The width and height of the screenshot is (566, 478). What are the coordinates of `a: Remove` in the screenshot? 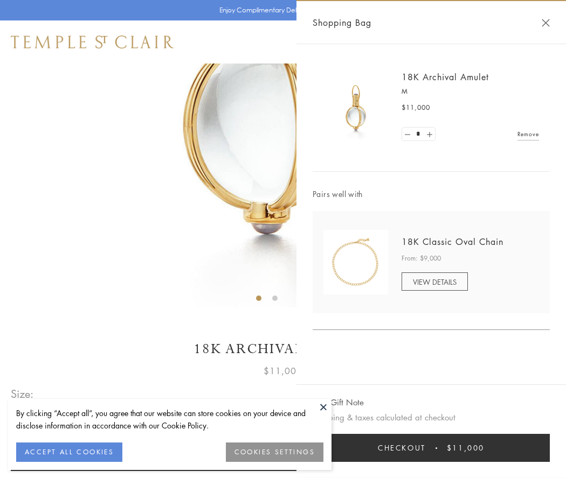 It's located at (528, 134).